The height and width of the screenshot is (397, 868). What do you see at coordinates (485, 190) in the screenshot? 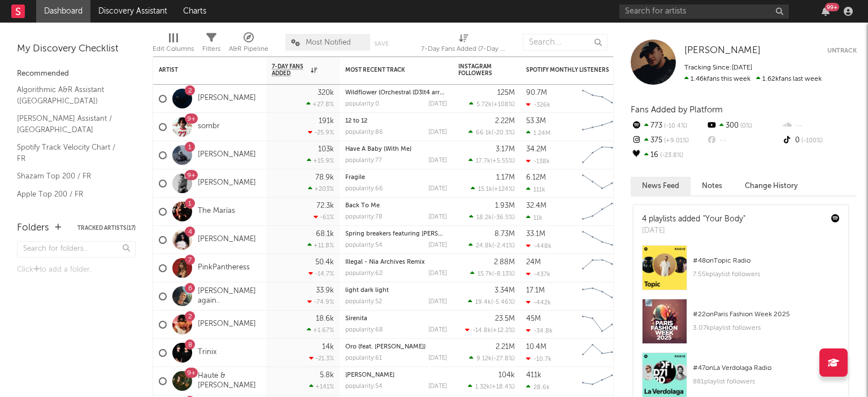
I see `span: 15.1k` at bounding box center [485, 190].